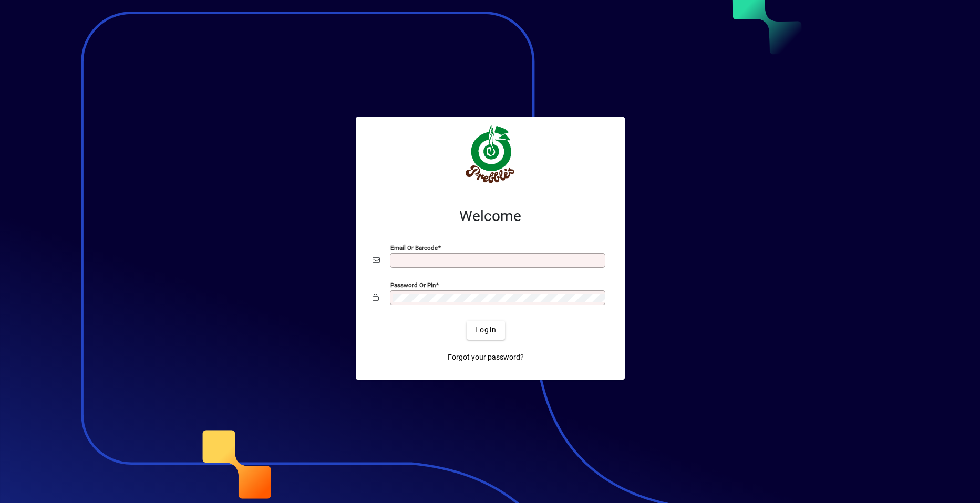  I want to click on button: Login, so click(486, 331).